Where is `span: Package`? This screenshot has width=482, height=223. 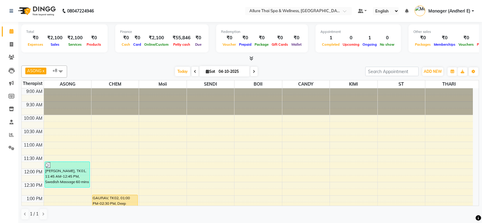
span: Package is located at coordinates (262, 45).